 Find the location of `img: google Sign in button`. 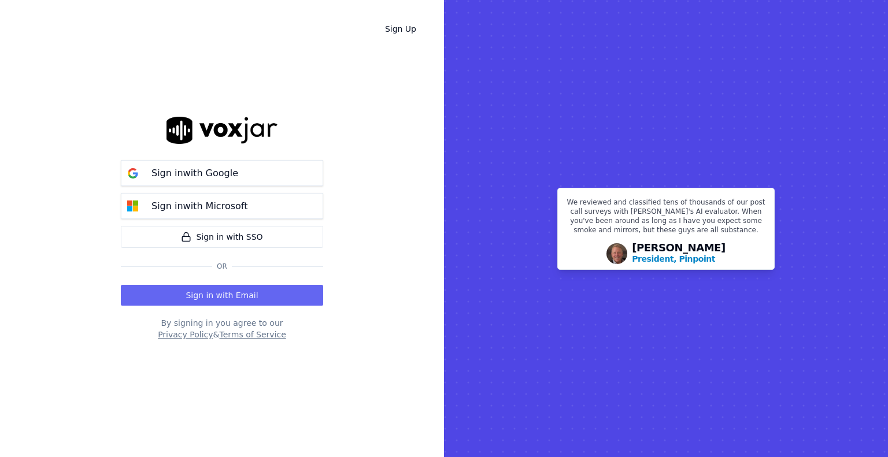

img: google Sign in button is located at coordinates (133, 173).